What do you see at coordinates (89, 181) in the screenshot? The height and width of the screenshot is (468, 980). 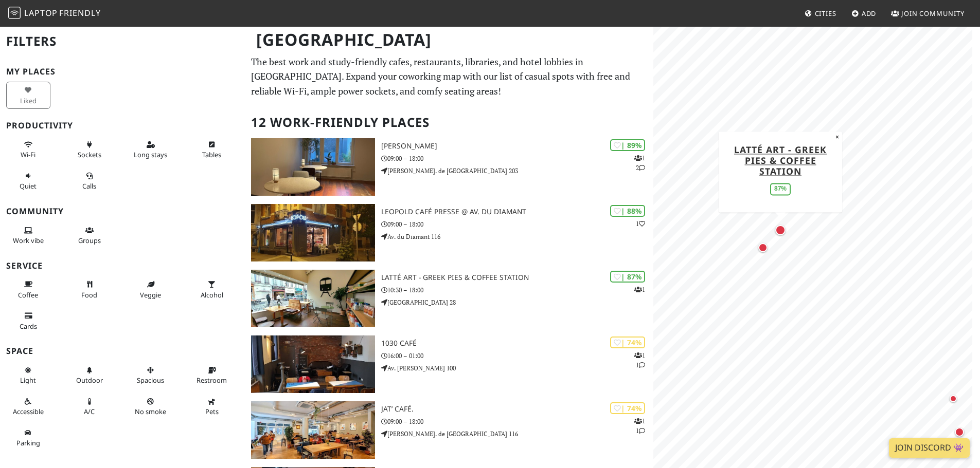 I see `button: Calls` at bounding box center [89, 181].